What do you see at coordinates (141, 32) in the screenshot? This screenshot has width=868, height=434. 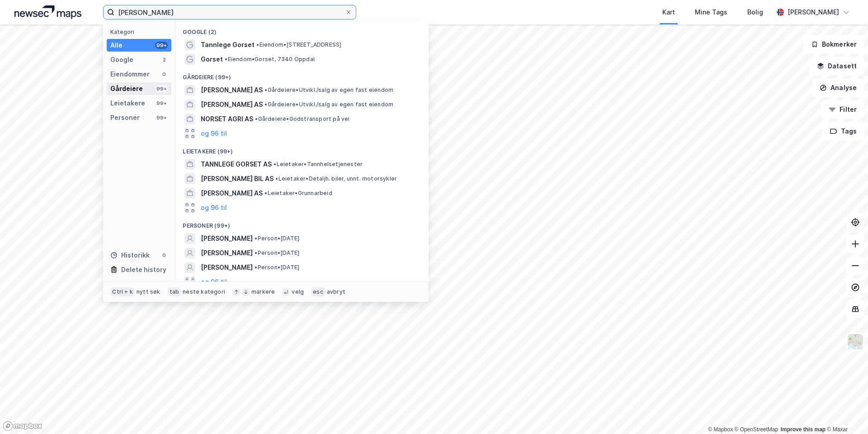 I see `div: Kategori` at bounding box center [141, 32].